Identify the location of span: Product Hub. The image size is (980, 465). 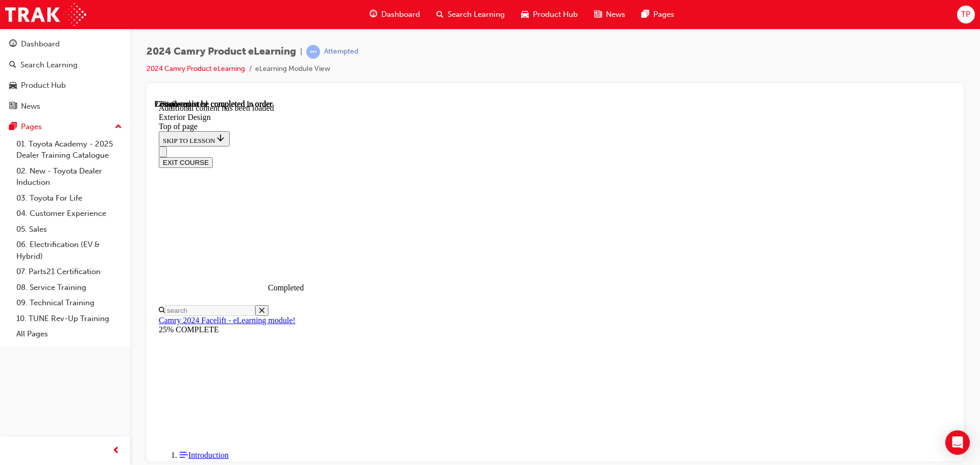
(556, 14).